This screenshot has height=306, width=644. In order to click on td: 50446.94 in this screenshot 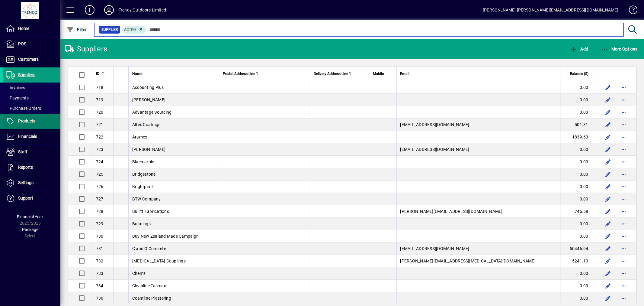, I will do `click(579, 248)`.